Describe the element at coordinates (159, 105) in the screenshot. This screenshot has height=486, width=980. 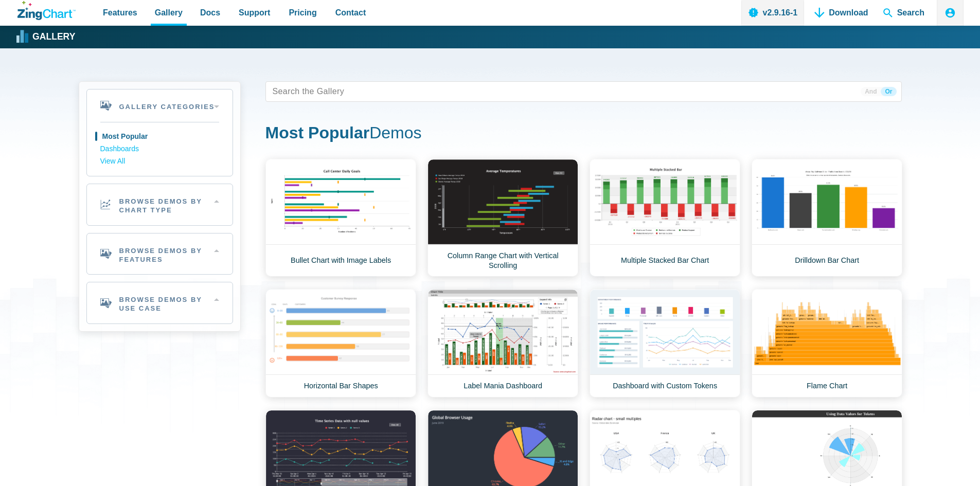
I see `h2: Gallery Categories` at that location.